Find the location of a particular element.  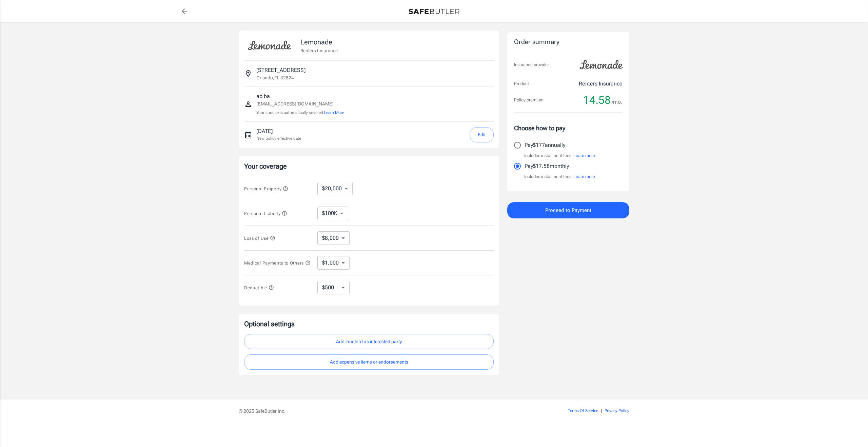

button: Add landlord as interested party is located at coordinates (369, 341).